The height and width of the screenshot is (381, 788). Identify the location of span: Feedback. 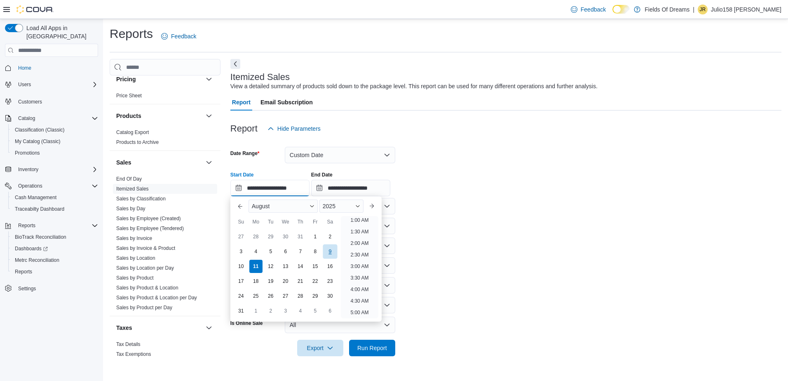
(593, 9).